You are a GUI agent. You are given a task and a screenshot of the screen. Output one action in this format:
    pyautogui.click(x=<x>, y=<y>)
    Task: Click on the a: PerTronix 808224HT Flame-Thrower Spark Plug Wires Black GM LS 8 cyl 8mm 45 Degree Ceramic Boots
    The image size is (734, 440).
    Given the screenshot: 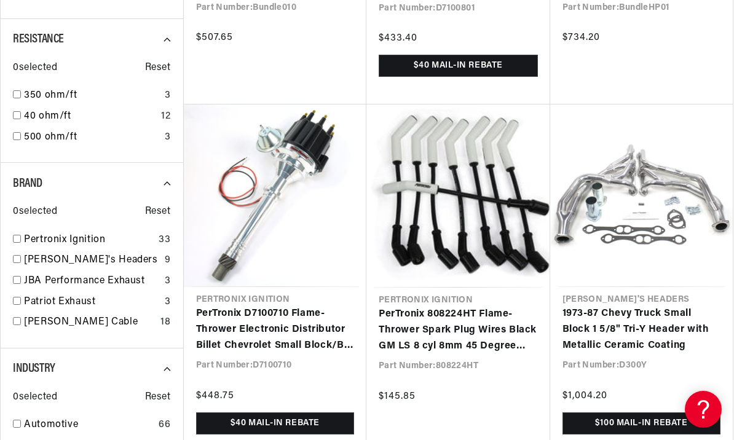 What is the action you would take?
    pyautogui.click(x=458, y=330)
    